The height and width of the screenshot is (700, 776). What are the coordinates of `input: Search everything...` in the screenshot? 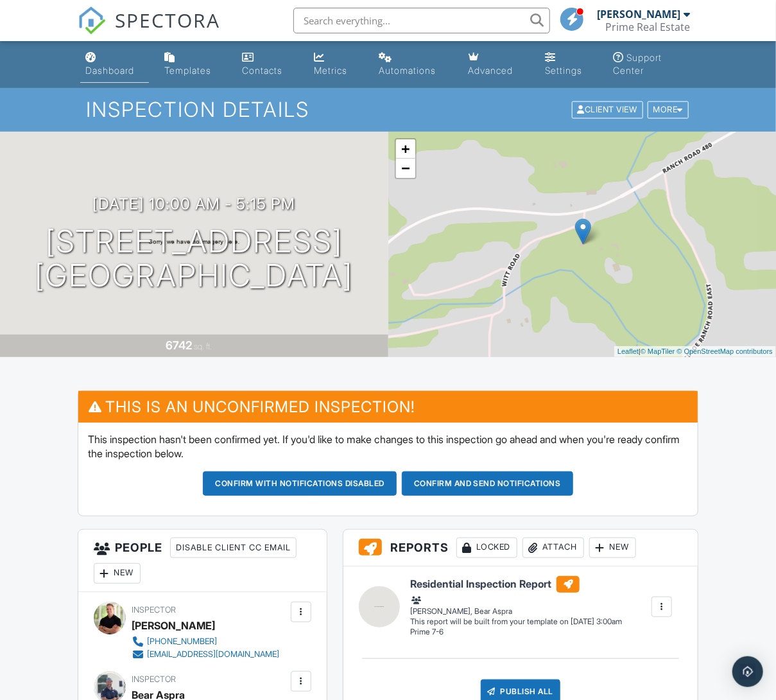 It's located at (422, 20).